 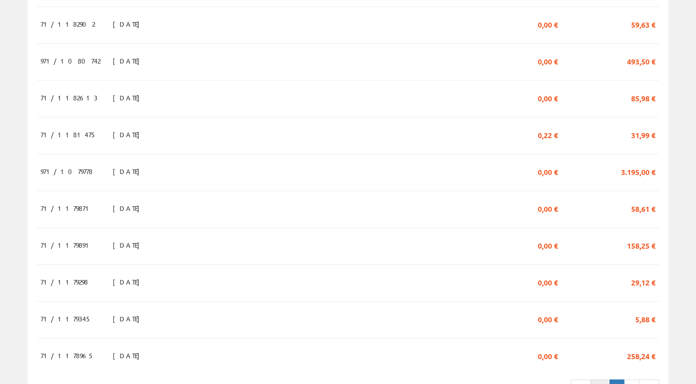 What do you see at coordinates (642, 245) in the screenshot?
I see `span: 158,25 €` at bounding box center [642, 245].